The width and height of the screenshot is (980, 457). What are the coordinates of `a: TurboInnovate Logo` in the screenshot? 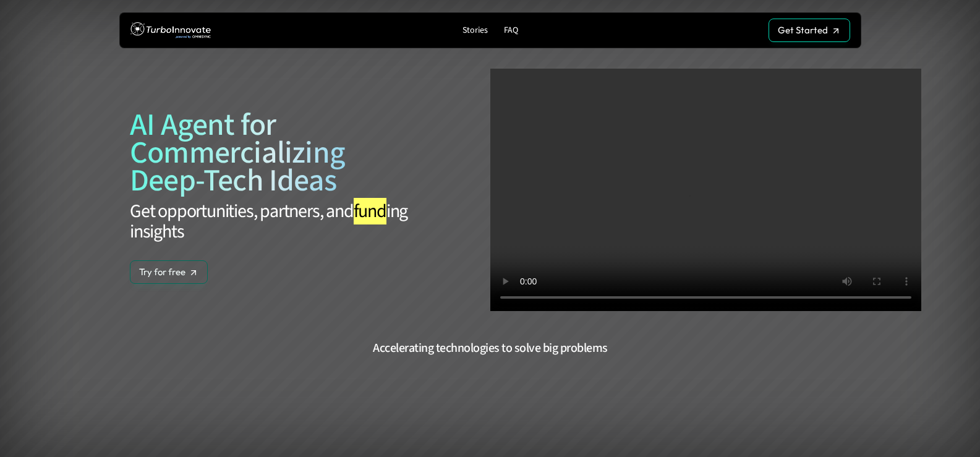 It's located at (171, 30).